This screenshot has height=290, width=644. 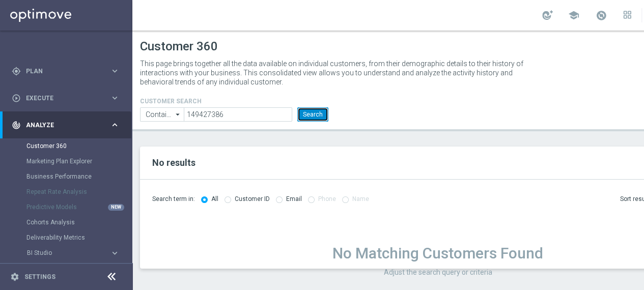 What do you see at coordinates (61, 125) in the screenshot?
I see `div: Analyze` at bounding box center [61, 125].